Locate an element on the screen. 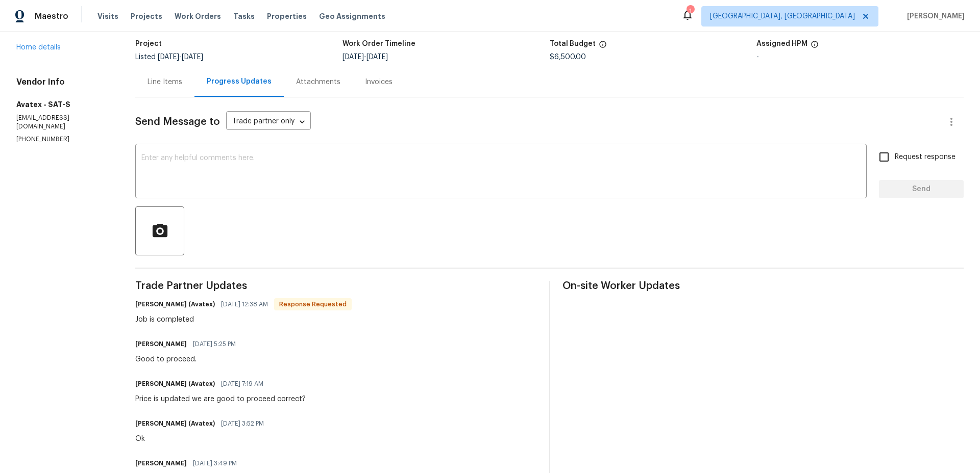  span: Send Message to is located at coordinates (178, 122).